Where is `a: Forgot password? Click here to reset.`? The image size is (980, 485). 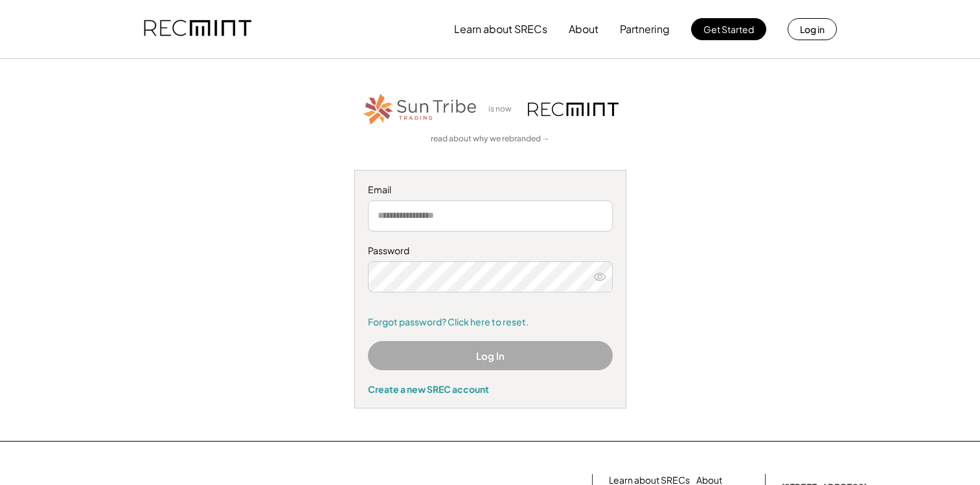
a: Forgot password? Click here to reset. is located at coordinates (490, 322).